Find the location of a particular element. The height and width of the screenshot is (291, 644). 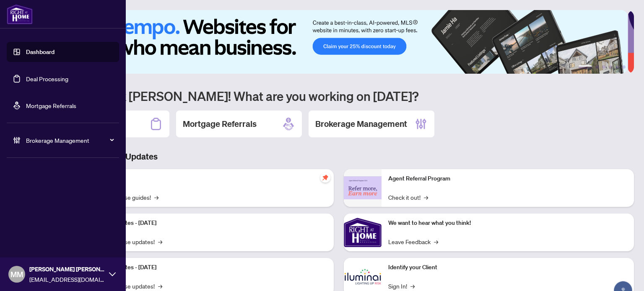

button: 6 is located at coordinates (624, 67).